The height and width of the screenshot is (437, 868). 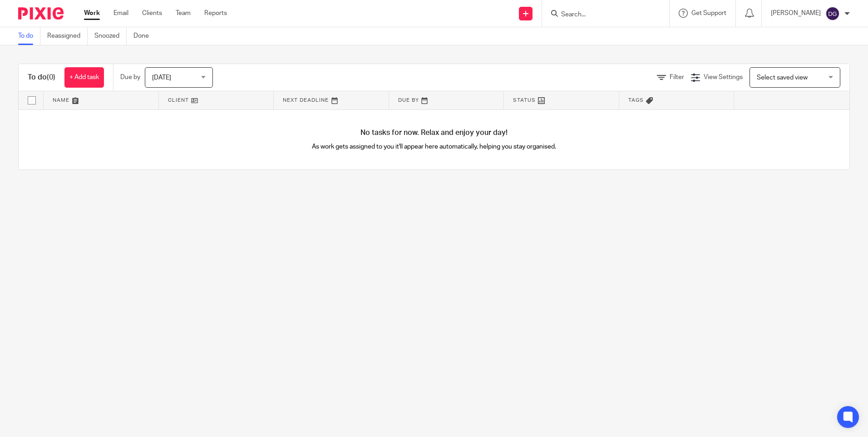 What do you see at coordinates (636, 100) in the screenshot?
I see `span: Tags` at bounding box center [636, 100].